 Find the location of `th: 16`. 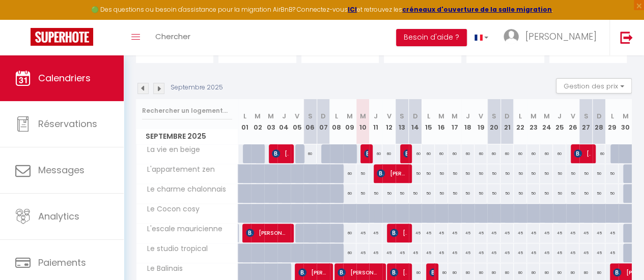

th: 16 is located at coordinates (442, 121).